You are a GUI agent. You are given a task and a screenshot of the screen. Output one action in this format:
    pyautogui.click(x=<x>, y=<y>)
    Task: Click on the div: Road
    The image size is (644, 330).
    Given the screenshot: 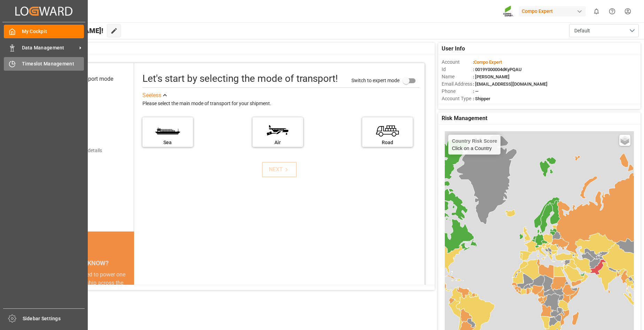 What is the action you would take?
    pyautogui.click(x=387, y=142)
    